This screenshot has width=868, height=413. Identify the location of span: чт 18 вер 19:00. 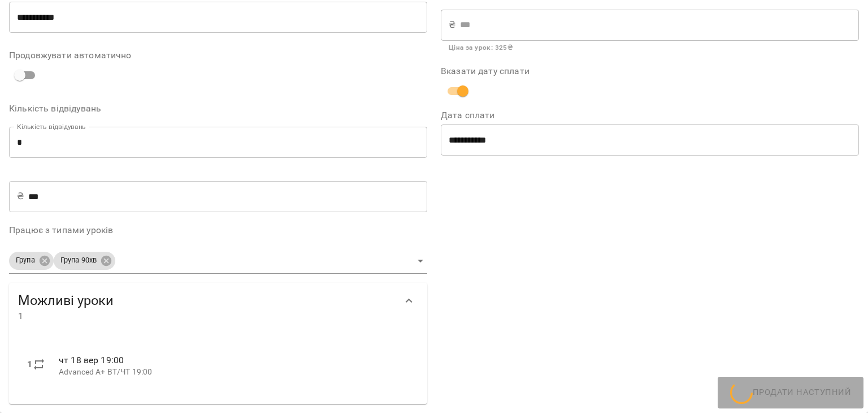
(91, 360).